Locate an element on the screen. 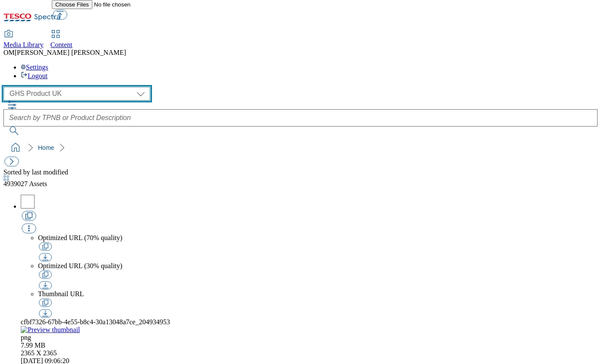 The width and height of the screenshot is (601, 364). span: Content is located at coordinates (61, 45).